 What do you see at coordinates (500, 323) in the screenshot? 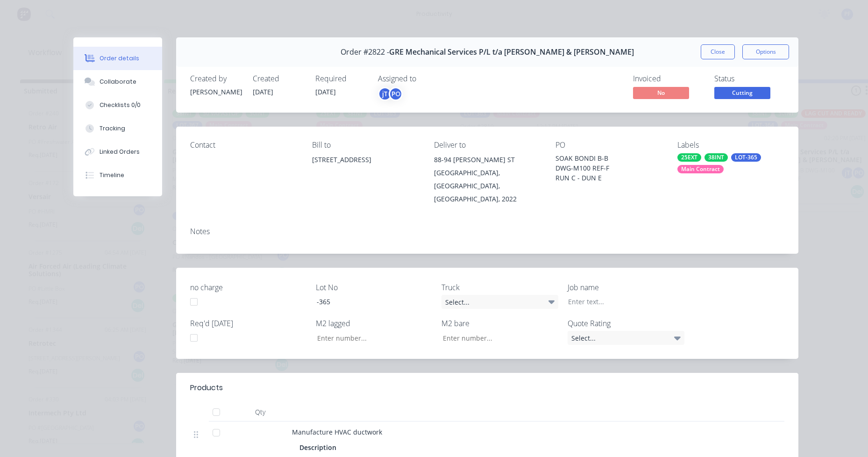
I see `label: M2 bare` at bounding box center [500, 323].